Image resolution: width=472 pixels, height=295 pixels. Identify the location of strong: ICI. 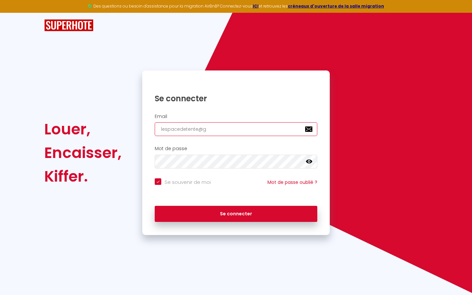
(256, 6).